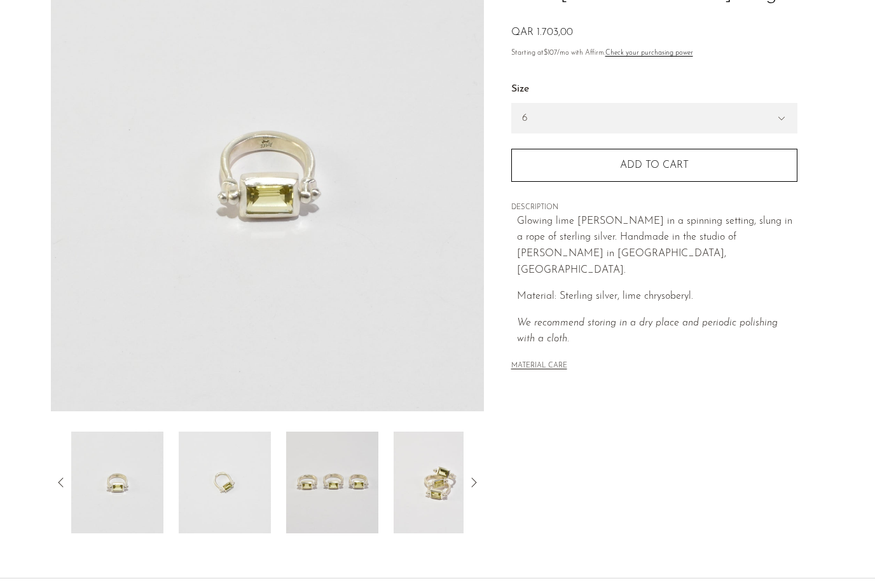  I want to click on label: Size, so click(654, 90).